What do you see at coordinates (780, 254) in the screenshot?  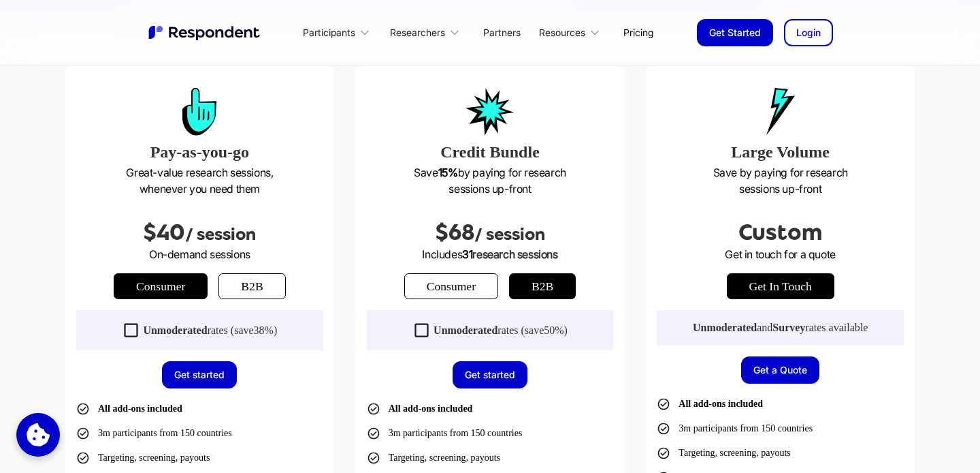 I see `p: Get in touch for a quote` at bounding box center [780, 254].